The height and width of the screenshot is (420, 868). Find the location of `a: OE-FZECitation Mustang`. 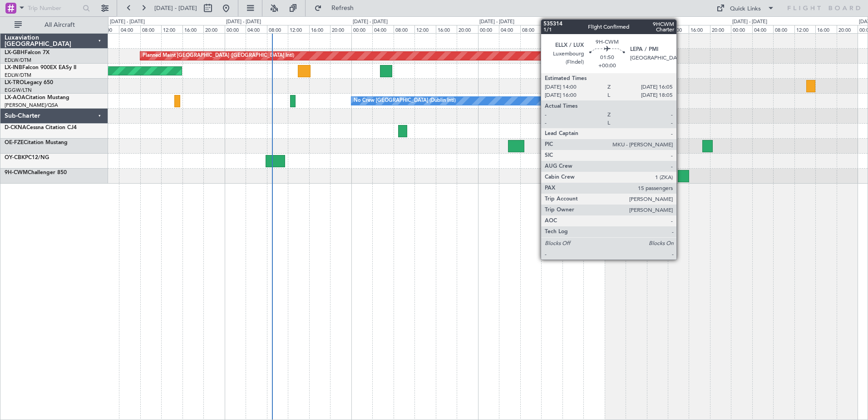

a: OE-FZECitation Mustang is located at coordinates (36, 143).